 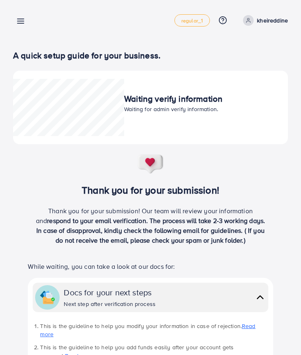 I want to click on div: Docs for your next steps, so click(x=109, y=292).